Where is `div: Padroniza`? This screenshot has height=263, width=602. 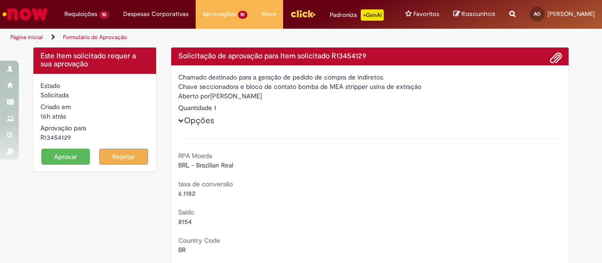 div: Padroniza is located at coordinates (356, 15).